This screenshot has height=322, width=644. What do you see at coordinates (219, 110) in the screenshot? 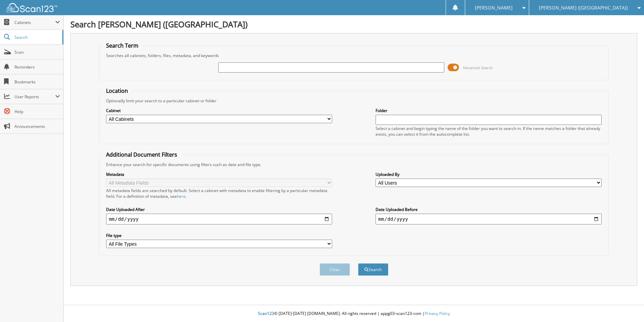
I see `label: Cabinet` at bounding box center [219, 110].